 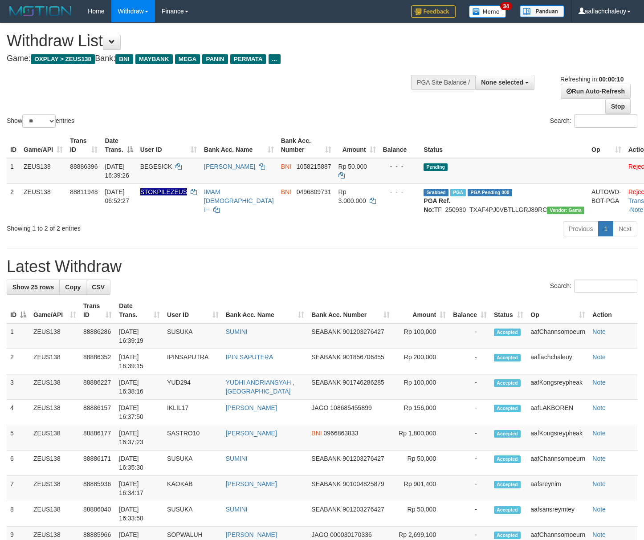 What do you see at coordinates (422, 413) in the screenshot?
I see `td: Rp 156,000` at bounding box center [422, 413].